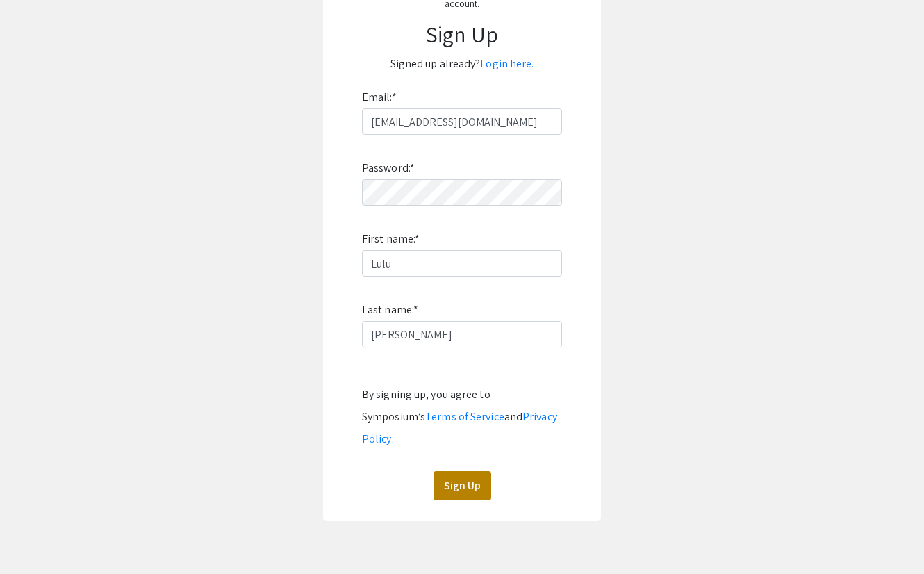 Image resolution: width=924 pixels, height=574 pixels. What do you see at coordinates (462, 34) in the screenshot?
I see `h1: Sign Up` at bounding box center [462, 34].